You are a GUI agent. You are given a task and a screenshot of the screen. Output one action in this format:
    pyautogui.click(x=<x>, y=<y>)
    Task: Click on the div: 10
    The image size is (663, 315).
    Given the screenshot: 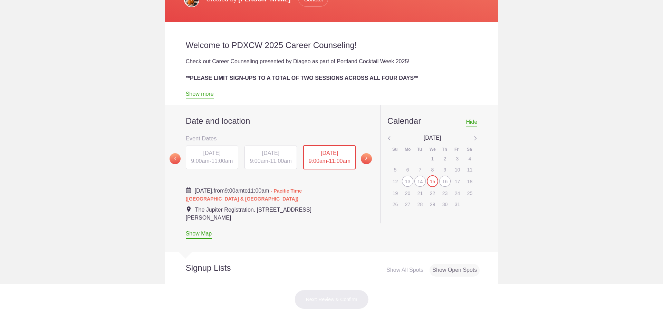 What is the action you would take?
    pyautogui.click(x=457, y=169)
    